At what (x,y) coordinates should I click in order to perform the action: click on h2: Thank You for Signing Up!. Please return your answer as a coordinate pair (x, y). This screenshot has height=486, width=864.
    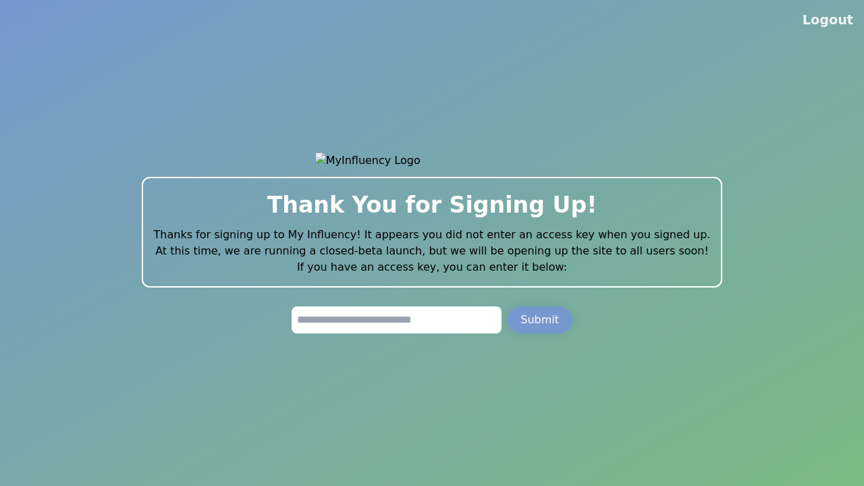
    Looking at the image, I should click on (432, 205).